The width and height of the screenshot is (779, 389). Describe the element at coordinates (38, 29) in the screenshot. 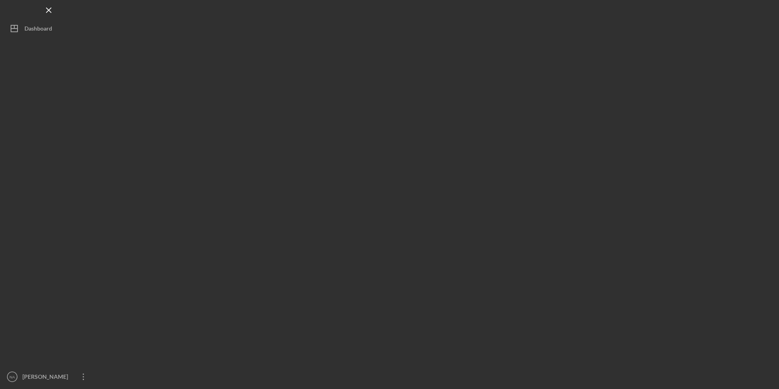

I see `div: Dashboard` at that location.